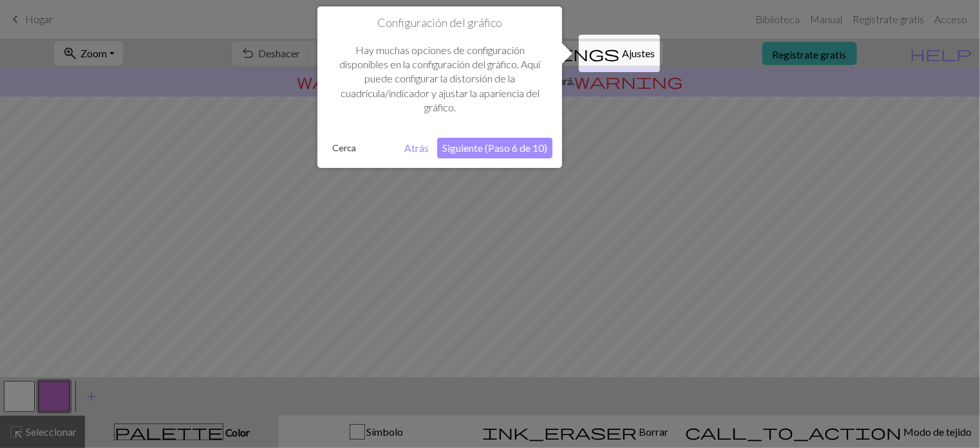  I want to click on font: Atrás, so click(417, 148).